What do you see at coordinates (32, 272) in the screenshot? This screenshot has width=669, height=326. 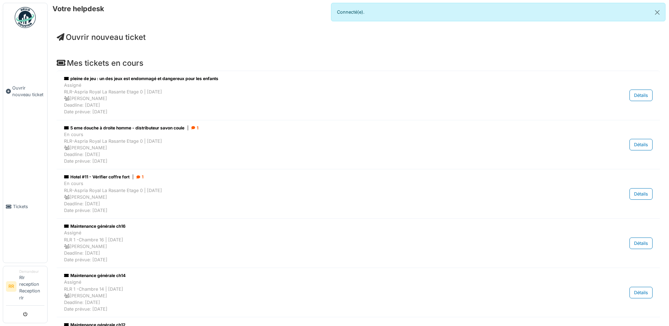 I see `div: Demandeur` at bounding box center [32, 272].